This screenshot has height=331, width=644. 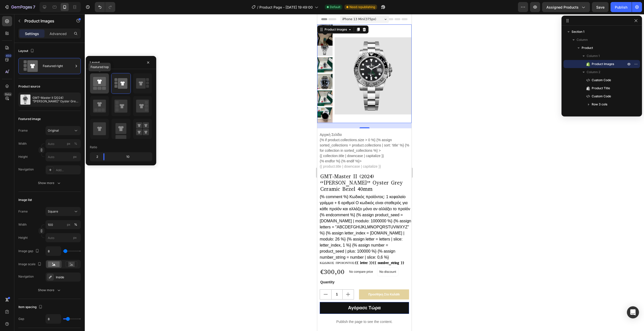 I want to click on div: Open Intercom Messenger, so click(x=633, y=312).